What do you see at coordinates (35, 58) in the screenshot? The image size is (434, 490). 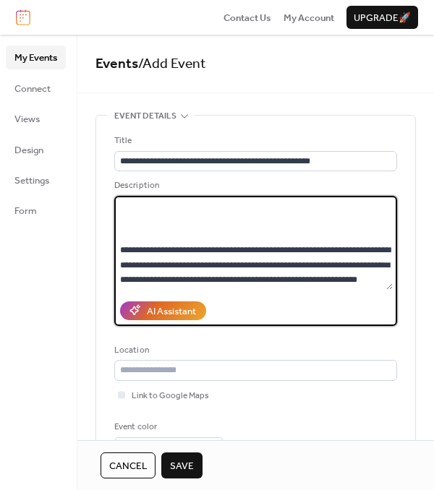 I see `span: My Events` at bounding box center [35, 58].